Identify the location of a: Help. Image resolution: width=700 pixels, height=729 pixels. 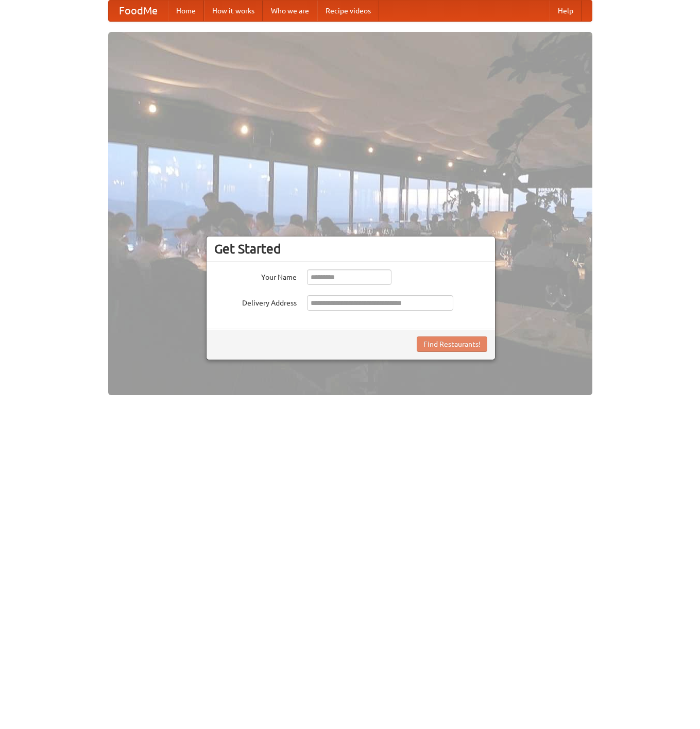
(565, 10).